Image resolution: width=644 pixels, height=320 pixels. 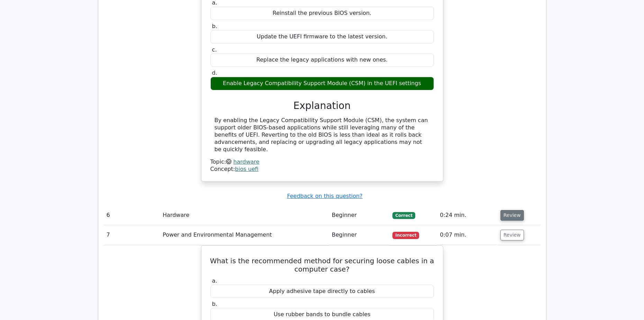 What do you see at coordinates (467, 215) in the screenshot?
I see `td: 0:24 min.` at bounding box center [467, 215].